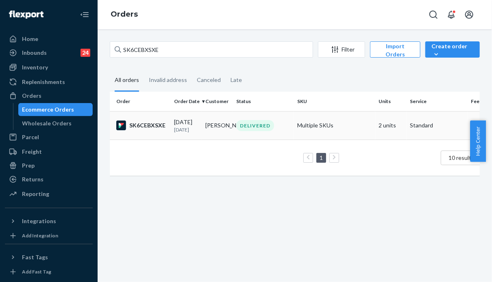 The image size is (492, 282). What do you see at coordinates (341, 50) in the screenshot?
I see `div: Filter` at bounding box center [341, 50].